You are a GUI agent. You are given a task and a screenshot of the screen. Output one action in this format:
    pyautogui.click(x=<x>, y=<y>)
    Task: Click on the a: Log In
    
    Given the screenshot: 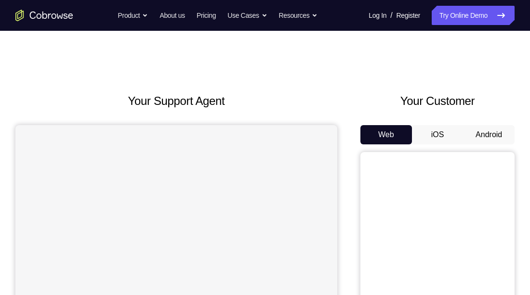 What is the action you would take?
    pyautogui.click(x=377, y=15)
    